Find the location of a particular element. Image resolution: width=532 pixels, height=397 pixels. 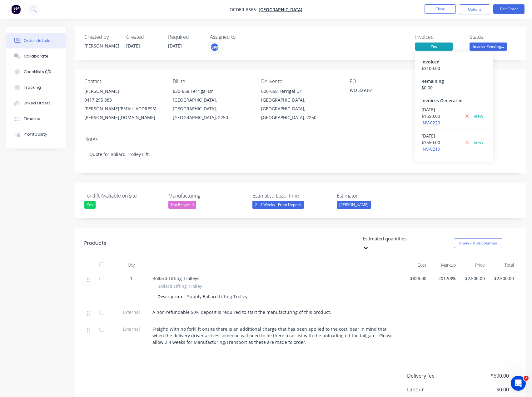

label: Manufacturing is located at coordinates (207, 196).